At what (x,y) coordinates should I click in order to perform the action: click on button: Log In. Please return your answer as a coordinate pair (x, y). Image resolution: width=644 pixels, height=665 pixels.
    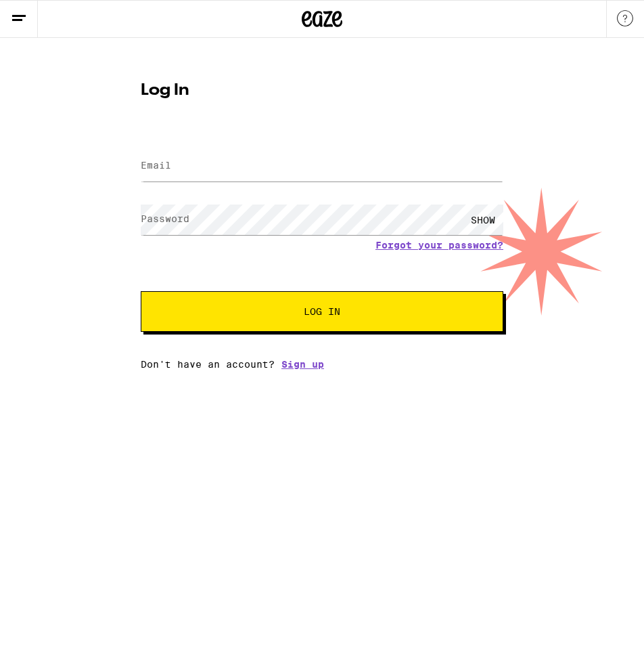
    Looking at the image, I should click on (322, 312).